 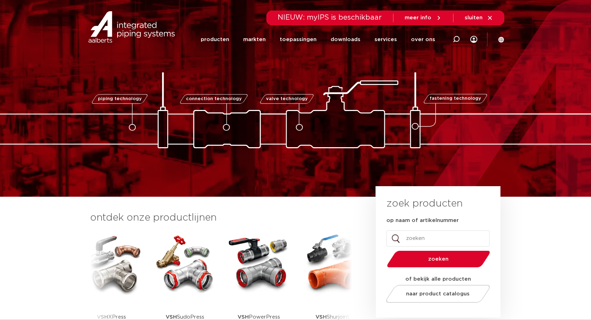 I want to click on h3: ontdek onze productlijnen, so click(x=221, y=218).